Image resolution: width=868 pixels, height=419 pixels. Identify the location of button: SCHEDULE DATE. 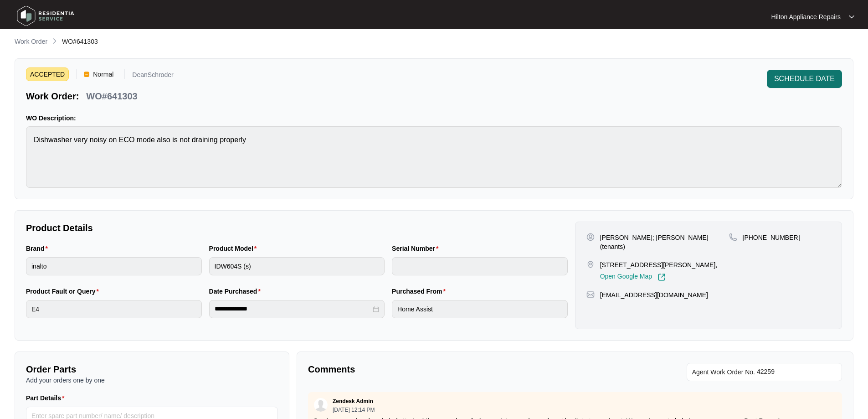
(804, 79).